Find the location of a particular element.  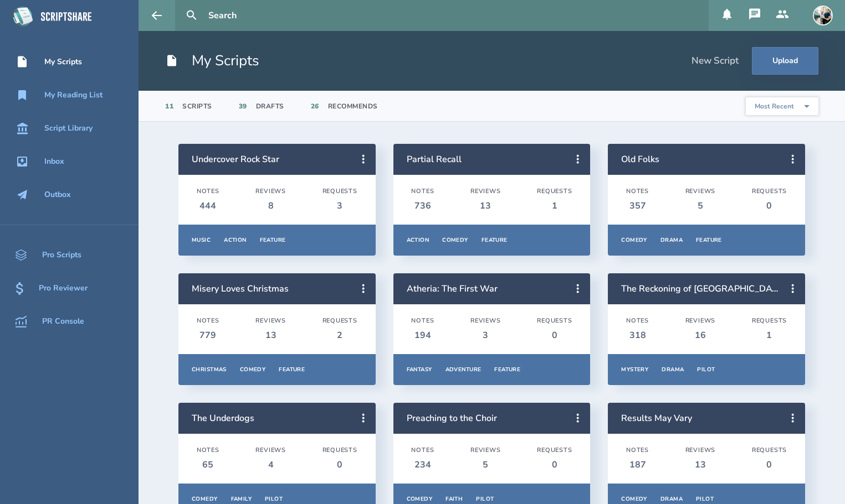

div: Christmas is located at coordinates (209, 370).